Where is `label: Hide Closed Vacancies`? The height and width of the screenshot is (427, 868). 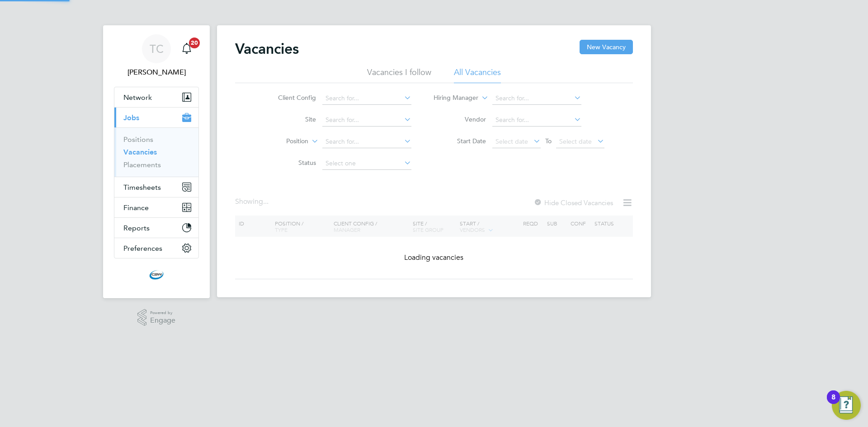
label: Hide Closed Vacancies is located at coordinates (573, 202).